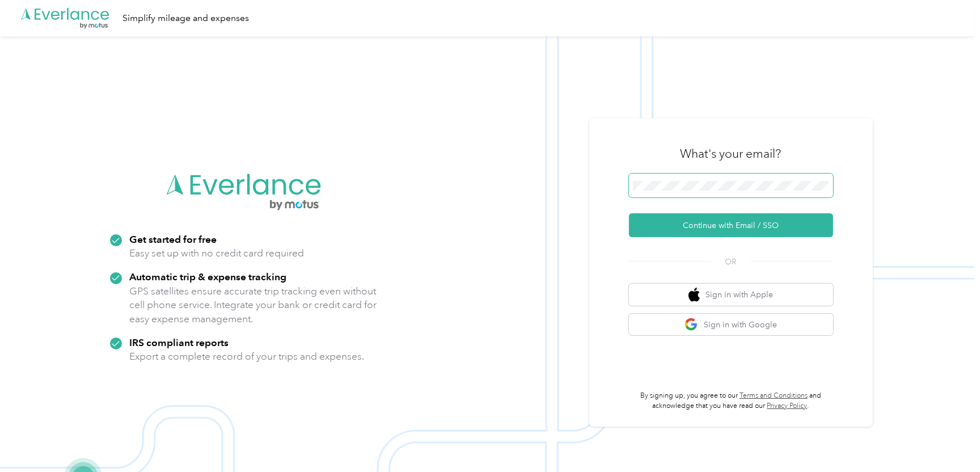 This screenshot has height=472, width=980. What do you see at coordinates (731, 154) in the screenshot?
I see `h3: What's your email?` at bounding box center [731, 154].